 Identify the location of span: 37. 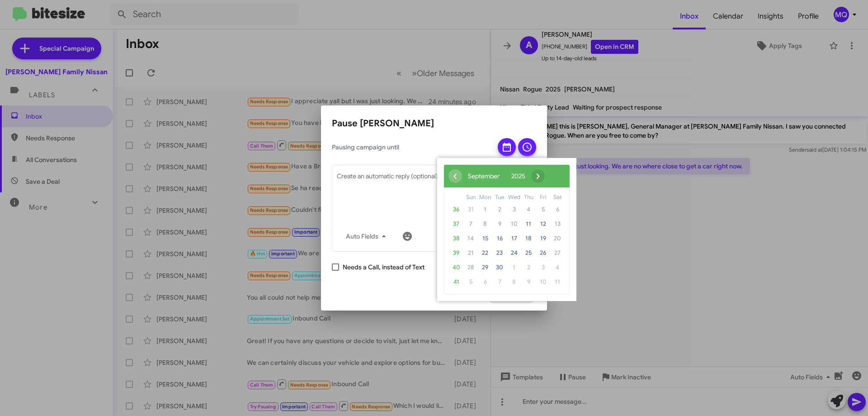
(456, 224).